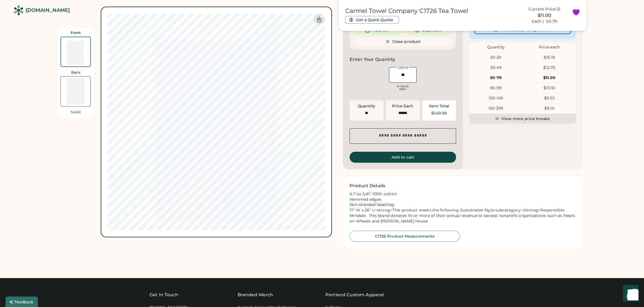  Describe the element at coordinates (542, 9) in the screenshot. I see `div: Current Price` at that location.